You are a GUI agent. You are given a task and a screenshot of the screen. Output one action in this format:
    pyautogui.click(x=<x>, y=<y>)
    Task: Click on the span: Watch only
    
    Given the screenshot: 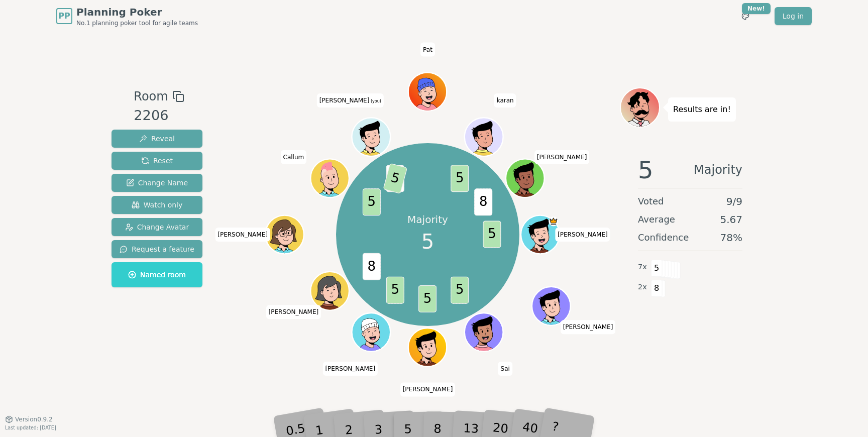 What is the action you would take?
    pyautogui.click(x=157, y=205)
    